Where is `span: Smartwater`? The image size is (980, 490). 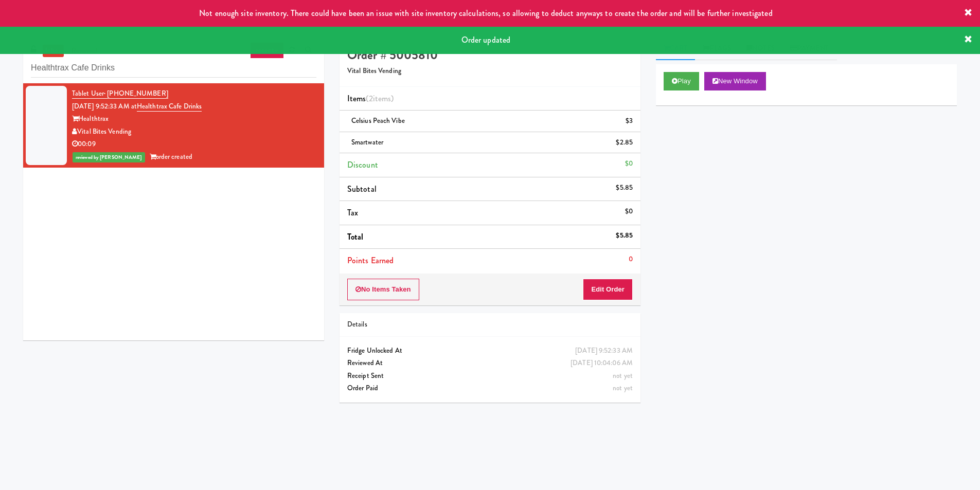 span: Smartwater is located at coordinates (367, 142).